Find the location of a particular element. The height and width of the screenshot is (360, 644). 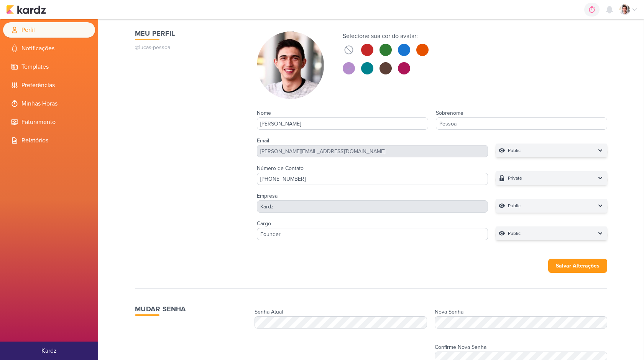

p: Private is located at coordinates (515, 178).